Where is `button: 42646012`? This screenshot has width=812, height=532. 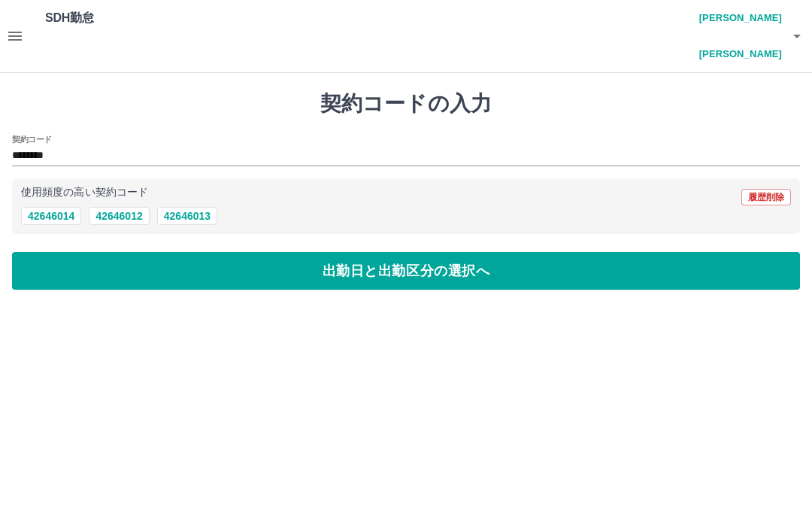 button: 42646012 is located at coordinates (119, 215).